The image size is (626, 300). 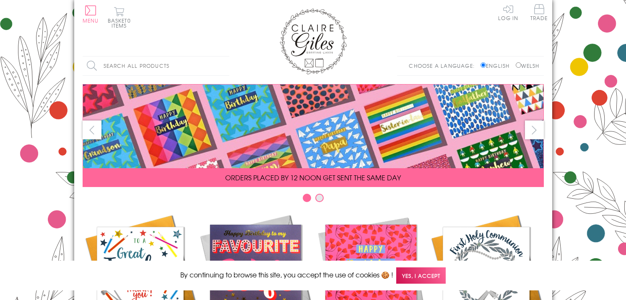 What do you see at coordinates (313, 41) in the screenshot?
I see `img: Claire Giles Greetings Cards` at bounding box center [313, 41].